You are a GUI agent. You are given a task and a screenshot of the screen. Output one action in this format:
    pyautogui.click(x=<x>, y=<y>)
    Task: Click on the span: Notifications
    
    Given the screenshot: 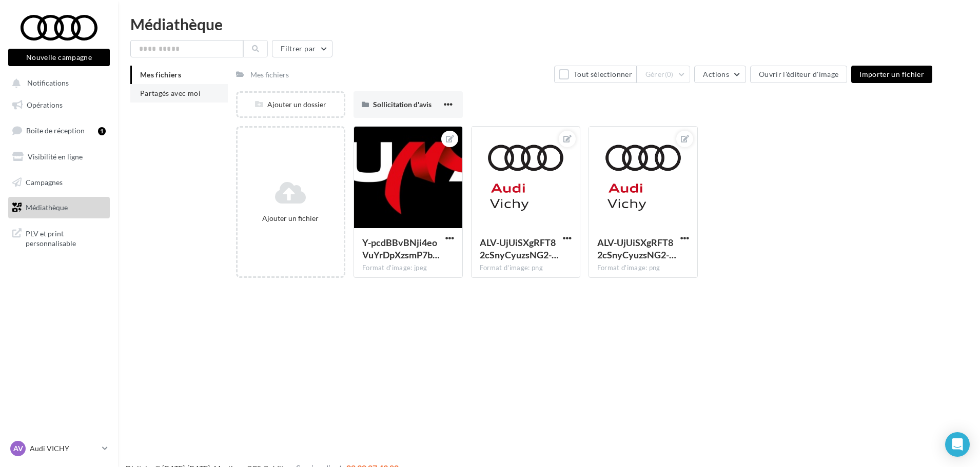 What is the action you would take?
    pyautogui.click(x=48, y=83)
    